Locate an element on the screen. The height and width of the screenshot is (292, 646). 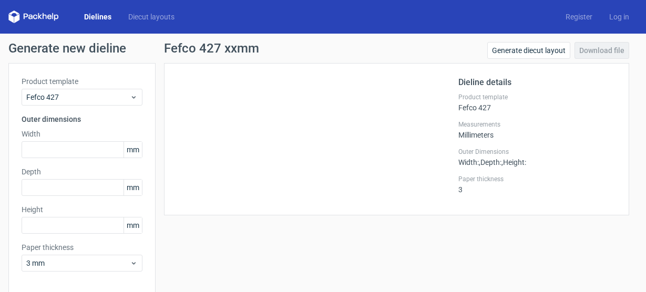
a: Register is located at coordinates (579, 17).